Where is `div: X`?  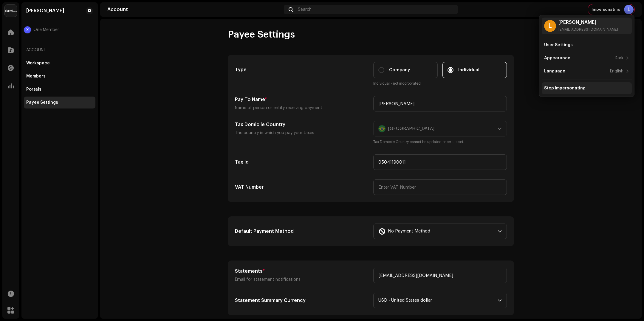 div: X is located at coordinates (27, 30).